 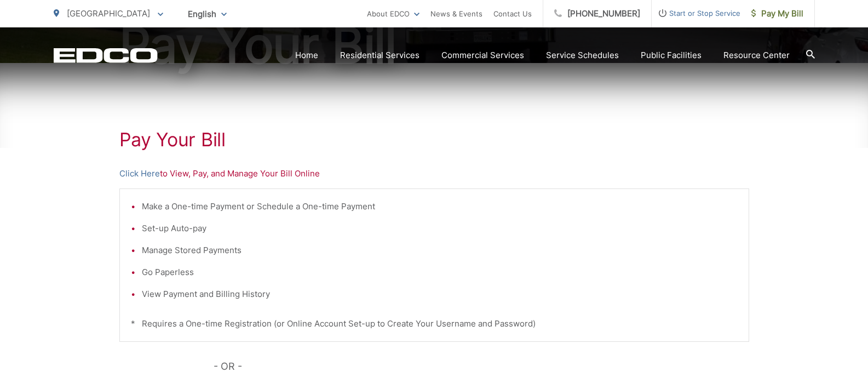 What do you see at coordinates (482, 55) in the screenshot?
I see `a: Commercial Services` at bounding box center [482, 55].